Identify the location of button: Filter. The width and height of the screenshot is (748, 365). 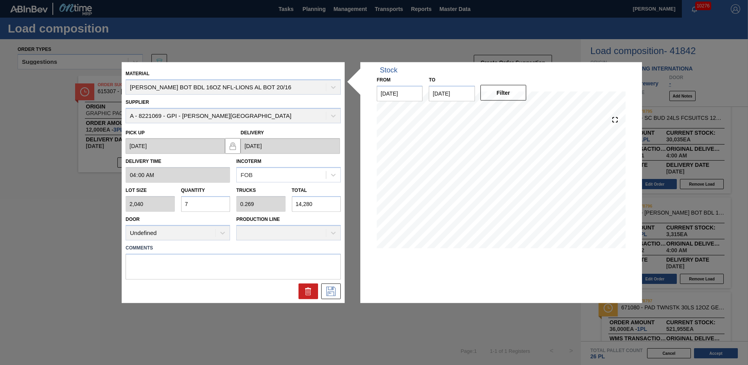
(503, 93).